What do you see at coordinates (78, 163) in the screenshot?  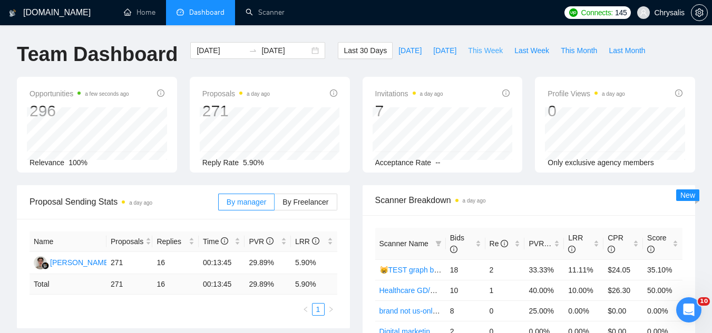 I see `span: 100%` at bounding box center [78, 163].